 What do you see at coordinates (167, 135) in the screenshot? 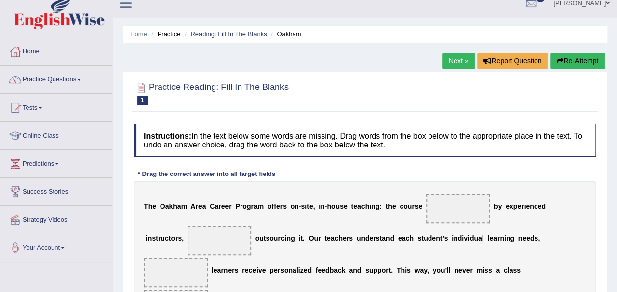
I see `b: Instructions:` at bounding box center [167, 135].